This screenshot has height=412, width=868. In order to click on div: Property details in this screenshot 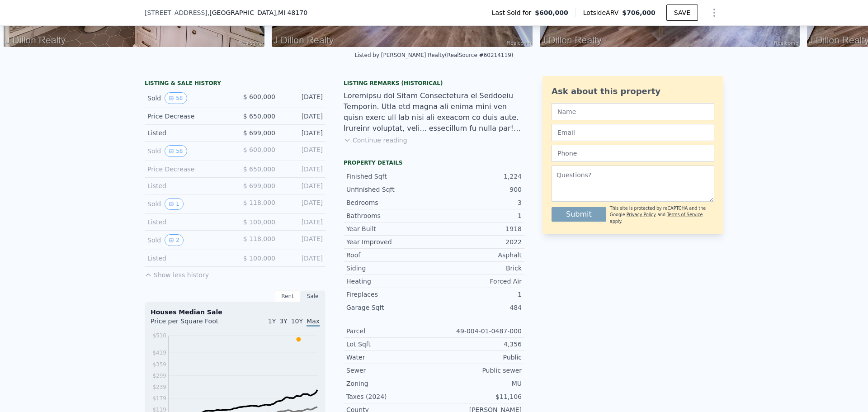, I will do `click(434, 163)`.